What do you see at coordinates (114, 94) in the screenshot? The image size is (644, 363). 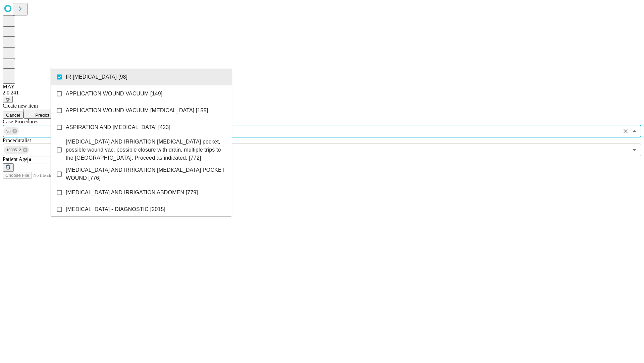 I see `span: APPLICATION WOUND VACUUM [149]` at bounding box center [114, 94].